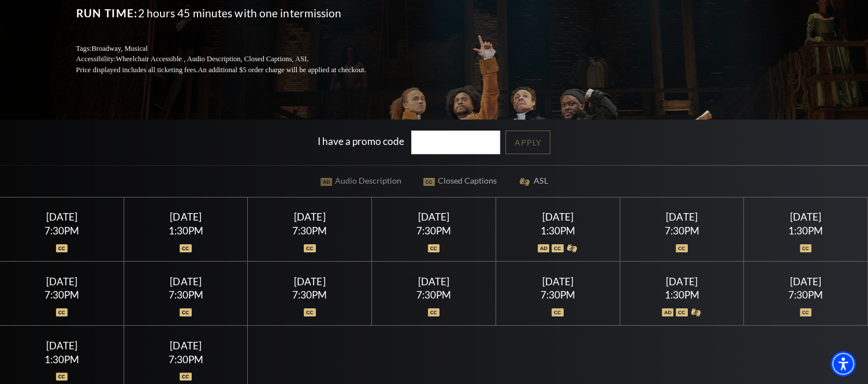  What do you see at coordinates (843, 364) in the screenshot?
I see `div: Accessibility Menu` at bounding box center [843, 364].